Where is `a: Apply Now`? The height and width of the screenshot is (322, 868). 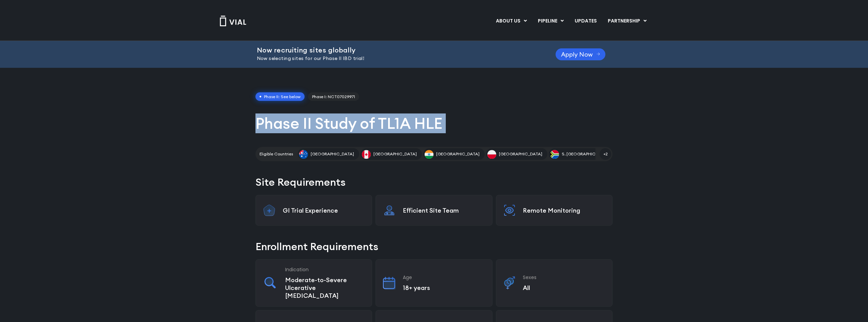 a: Apply Now is located at coordinates (581, 54).